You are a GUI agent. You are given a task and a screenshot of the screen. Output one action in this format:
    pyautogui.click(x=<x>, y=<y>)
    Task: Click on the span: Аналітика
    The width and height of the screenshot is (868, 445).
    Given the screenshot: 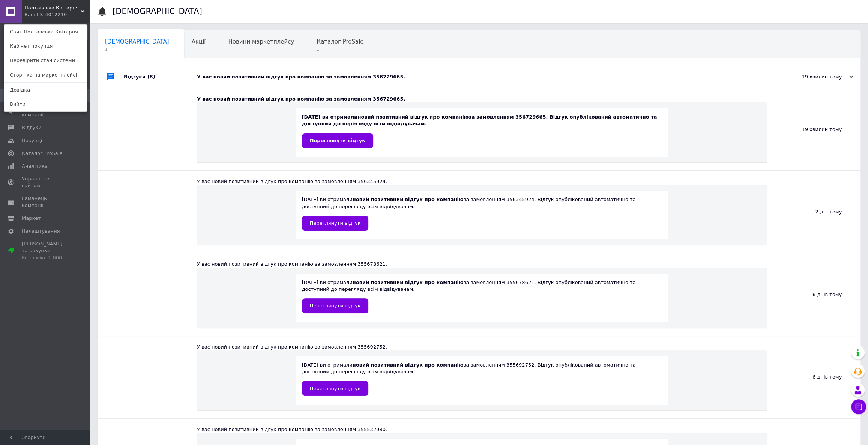 What is the action you would take?
    pyautogui.click(x=35, y=166)
    